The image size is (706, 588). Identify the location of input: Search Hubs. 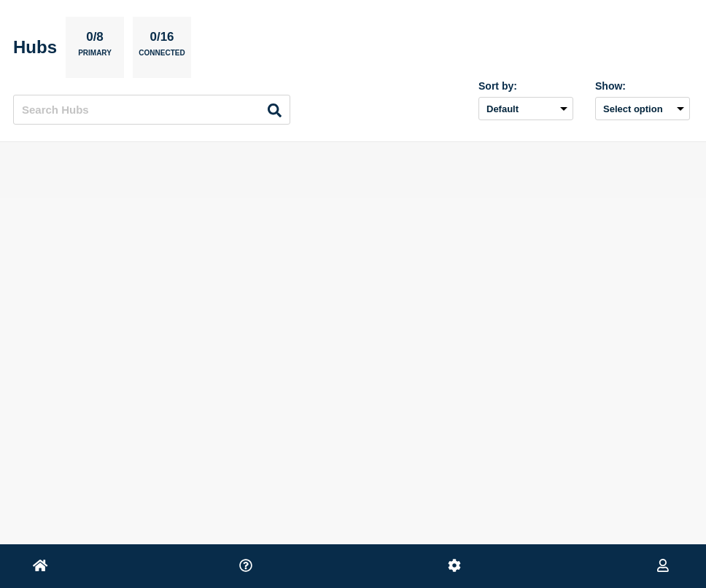
(152, 110).